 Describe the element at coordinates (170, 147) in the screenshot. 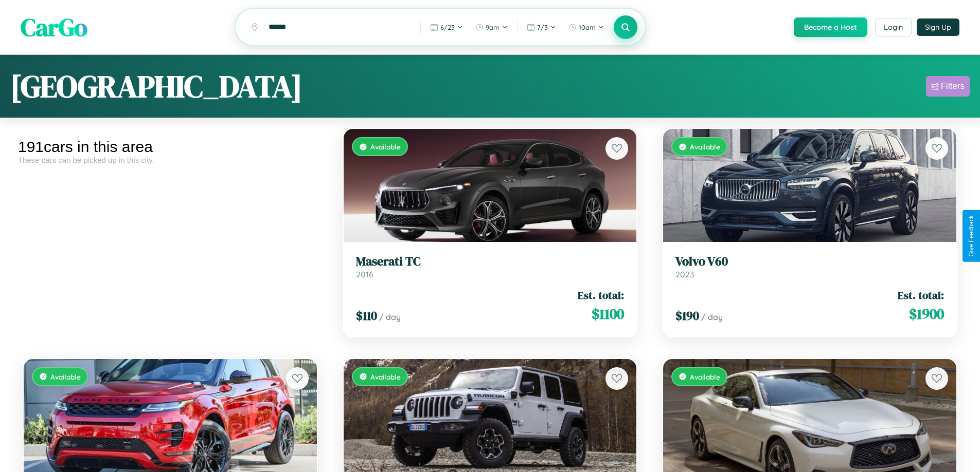

I see `div: 191 cars in this area` at that location.